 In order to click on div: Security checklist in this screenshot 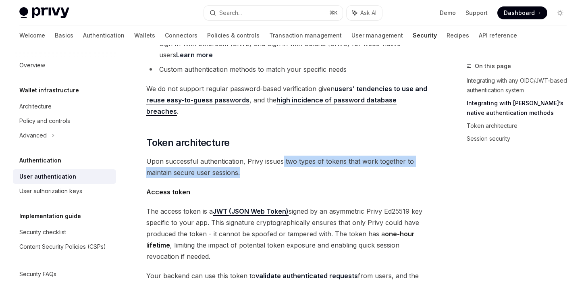, I will do `click(43, 232)`.